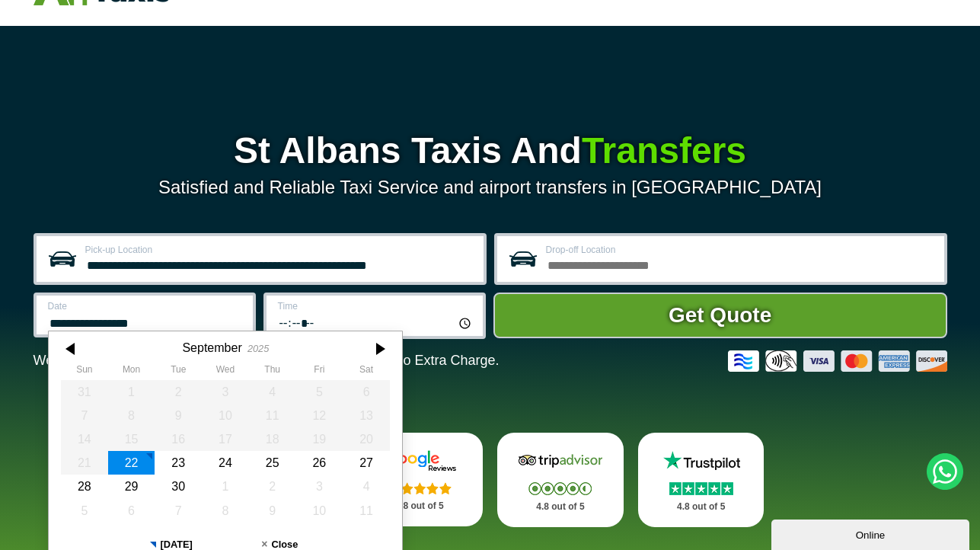 This screenshot has height=550, width=980. What do you see at coordinates (319, 462) in the screenshot?
I see `div: 26 September 2025` at bounding box center [319, 462].